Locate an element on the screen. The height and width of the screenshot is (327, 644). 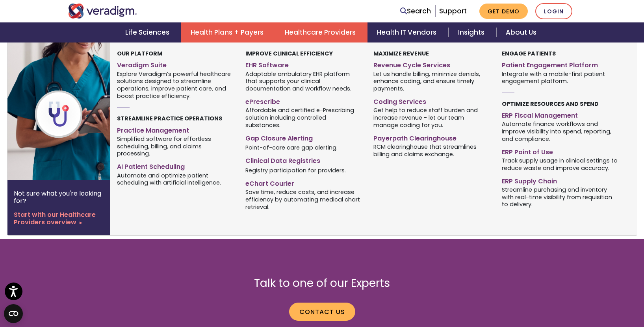
span: Automate finance workflows and improve visibility into spend, reporting, and compliance. is located at coordinates (560, 132).